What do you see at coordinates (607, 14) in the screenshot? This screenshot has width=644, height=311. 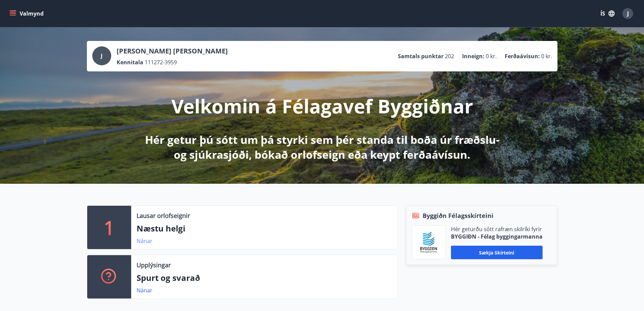 I see `button: ÍS` at bounding box center [607, 14].